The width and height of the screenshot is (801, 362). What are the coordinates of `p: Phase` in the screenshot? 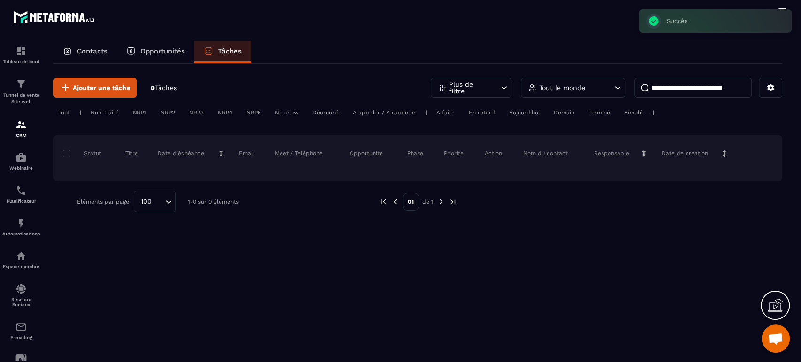 It's located at (415, 153).